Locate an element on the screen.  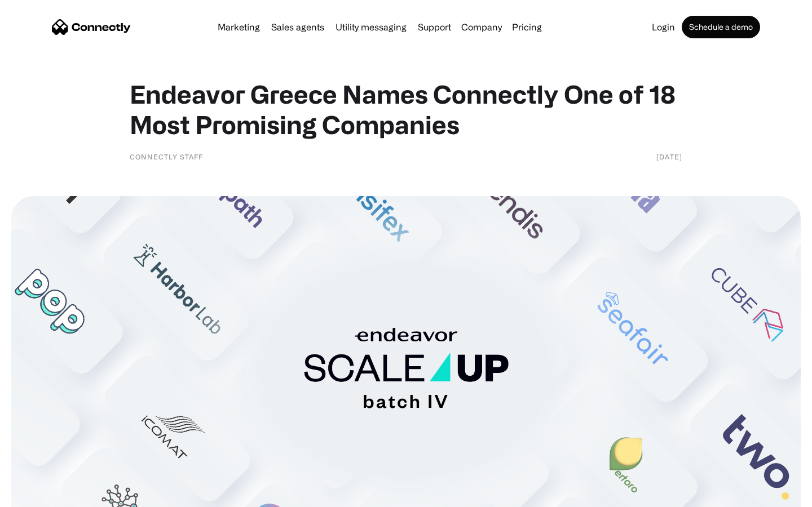
a: Support is located at coordinates (434, 27).